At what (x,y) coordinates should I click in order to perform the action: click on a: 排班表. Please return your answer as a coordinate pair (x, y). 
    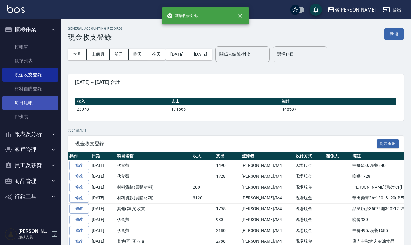
    Looking at the image, I should click on (30, 117).